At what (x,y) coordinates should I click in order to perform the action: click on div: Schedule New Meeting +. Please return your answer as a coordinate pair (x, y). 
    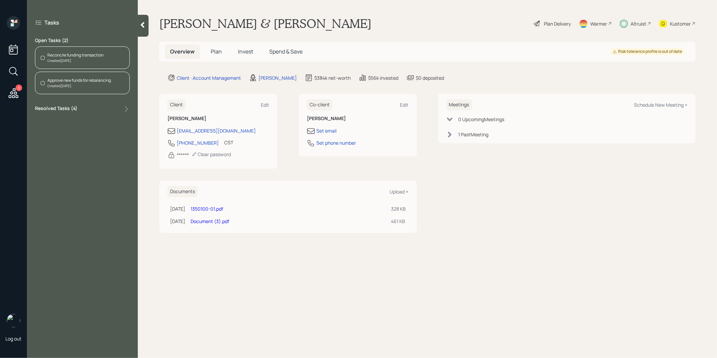
    Looking at the image, I should click on (660, 105).